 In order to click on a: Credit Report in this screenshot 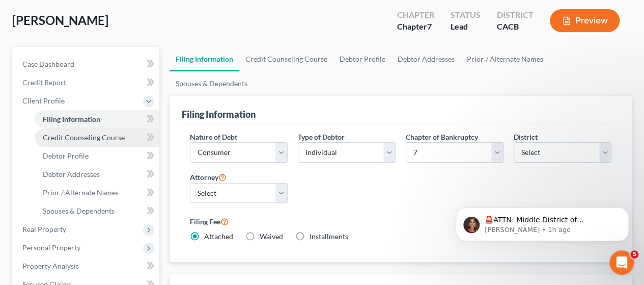, I will do `click(87, 82)`.